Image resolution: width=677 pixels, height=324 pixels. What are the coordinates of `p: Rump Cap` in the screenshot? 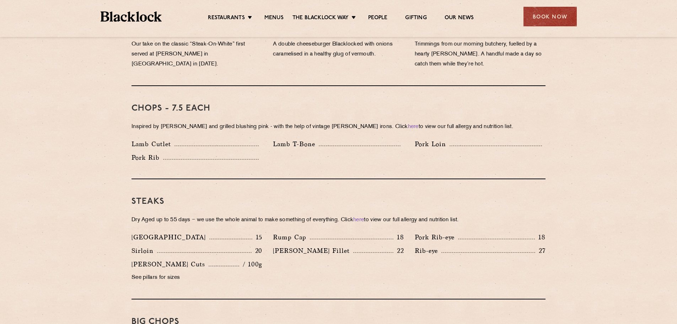 It's located at (291, 237).